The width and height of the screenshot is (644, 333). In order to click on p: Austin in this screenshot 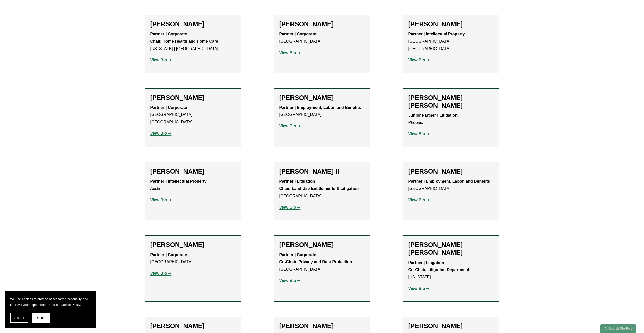, I will do `click(193, 185)`.